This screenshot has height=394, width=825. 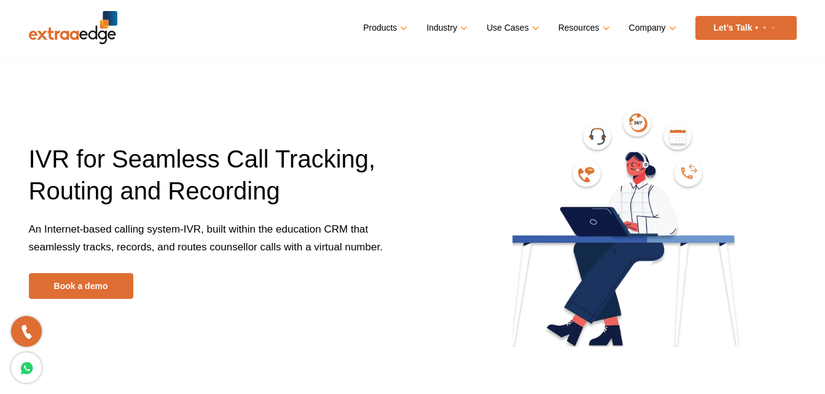 What do you see at coordinates (81, 286) in the screenshot?
I see `a: Book a demo` at bounding box center [81, 286].